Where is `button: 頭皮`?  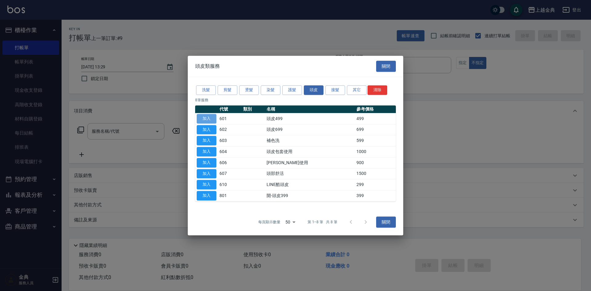
button: 頭皮 is located at coordinates (314, 90).